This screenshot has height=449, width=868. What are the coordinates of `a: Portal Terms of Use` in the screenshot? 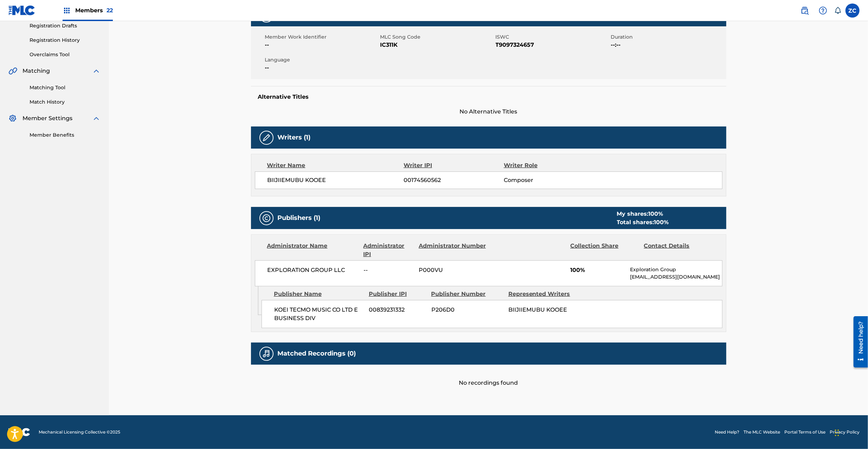 It's located at (805, 432).